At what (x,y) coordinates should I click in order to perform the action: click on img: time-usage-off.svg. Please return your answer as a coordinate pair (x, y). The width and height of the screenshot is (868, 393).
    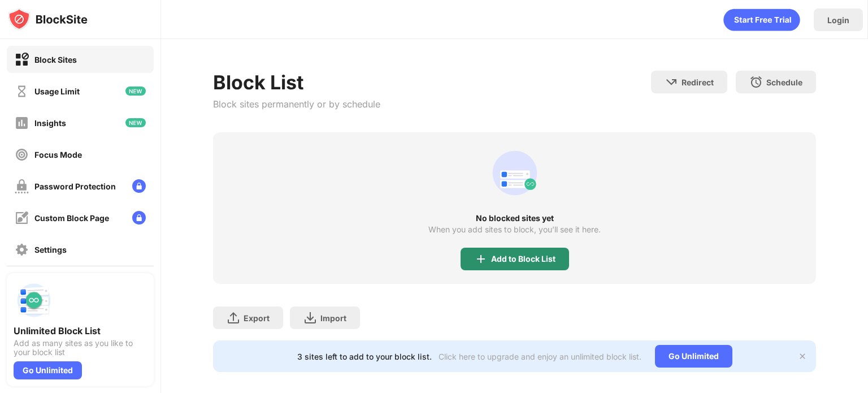
    Looking at the image, I should click on (22, 91).